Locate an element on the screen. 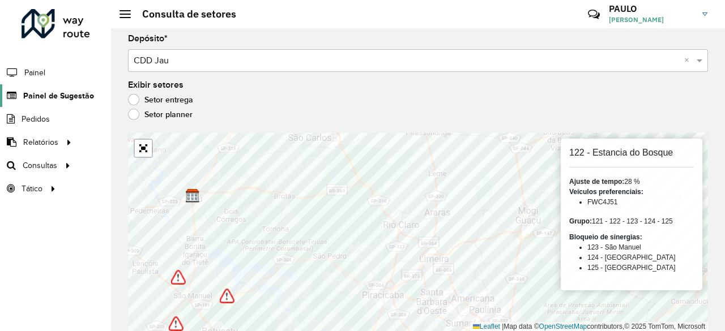  label: Setor entrega is located at coordinates (160, 100).